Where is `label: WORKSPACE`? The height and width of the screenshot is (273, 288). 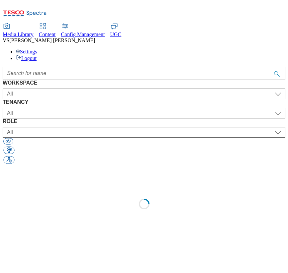 label: WORKSPACE is located at coordinates (144, 83).